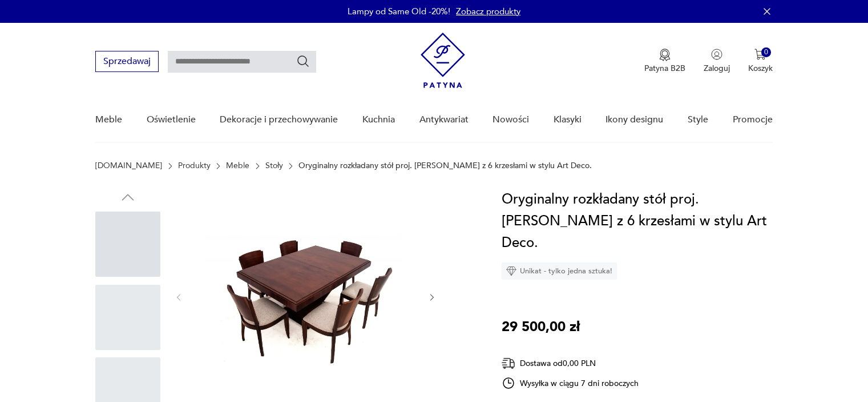  Describe the element at coordinates (717, 54) in the screenshot. I see `img: Ikonka użytkownika` at that location.